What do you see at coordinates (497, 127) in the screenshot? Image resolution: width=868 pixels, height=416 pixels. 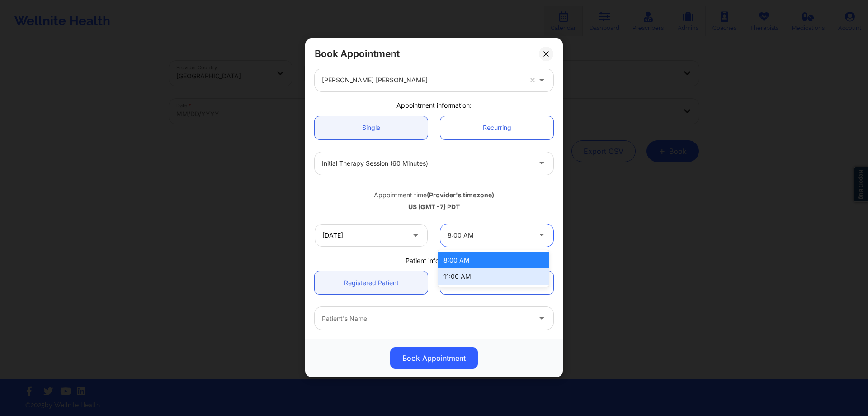 I see `a: Recurring` at bounding box center [497, 127].